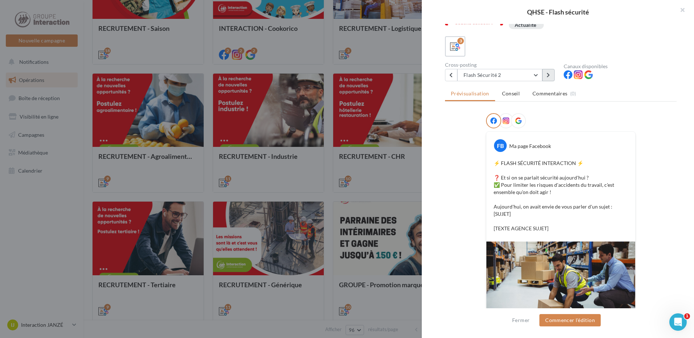 This screenshot has width=694, height=338. Describe the element at coordinates (530, 146) in the screenshot. I see `div: Ma page Facebook` at that location.